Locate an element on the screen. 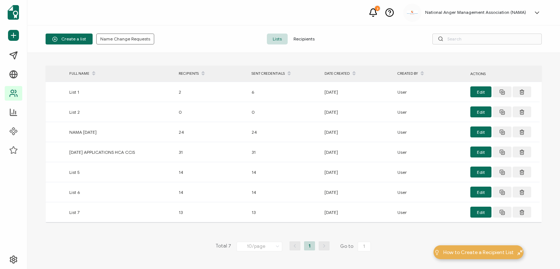 This screenshot has width=560, height=269. span: Go to is located at coordinates (356, 246).